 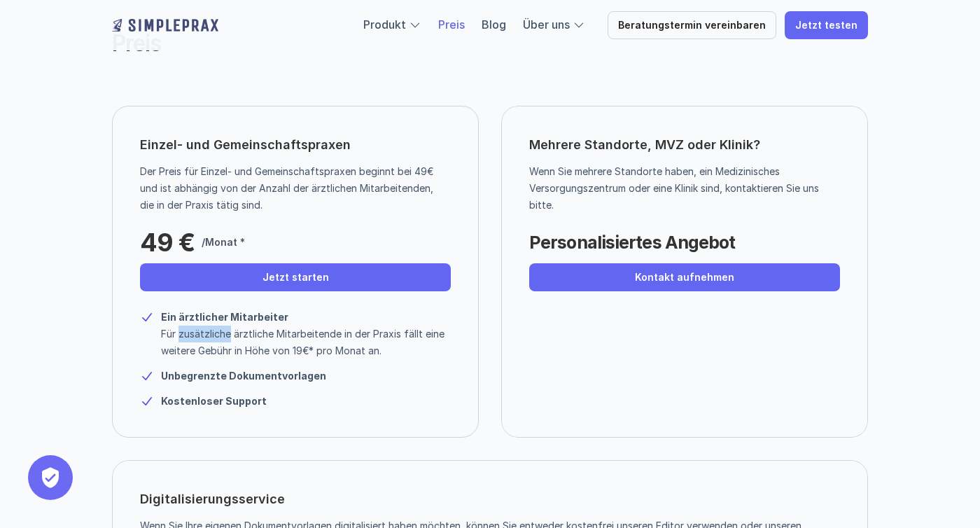 I want to click on a: Jetzt starten, so click(x=295, y=277).